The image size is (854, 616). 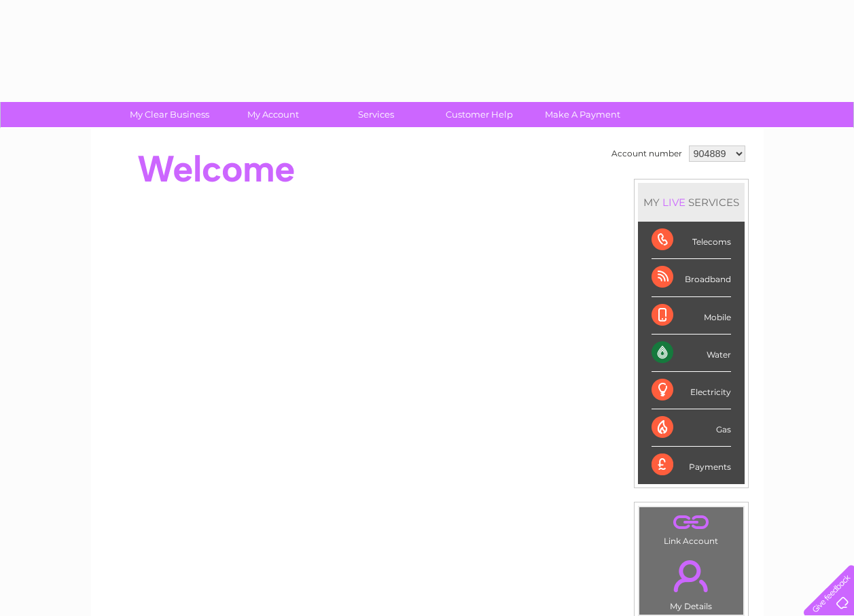 I want to click on a: Customer Help, so click(x=479, y=114).